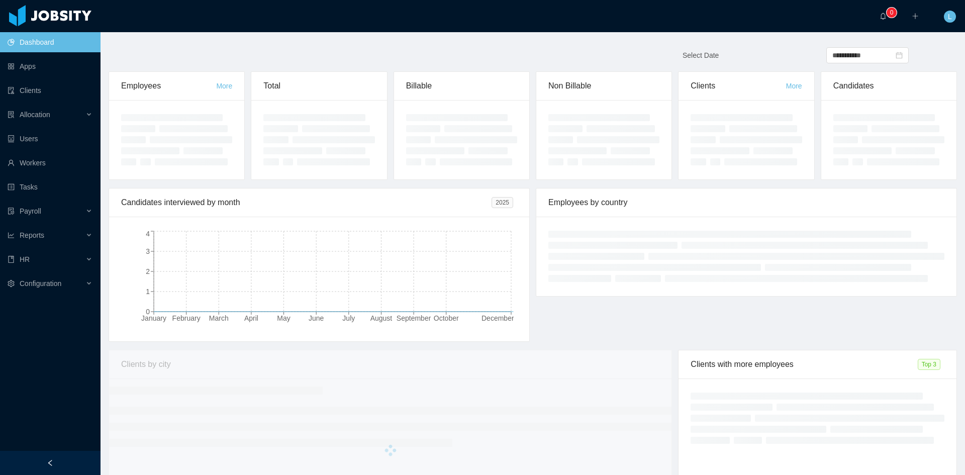  Describe the element at coordinates (888, 86) in the screenshot. I see `div: Candidates` at that location.